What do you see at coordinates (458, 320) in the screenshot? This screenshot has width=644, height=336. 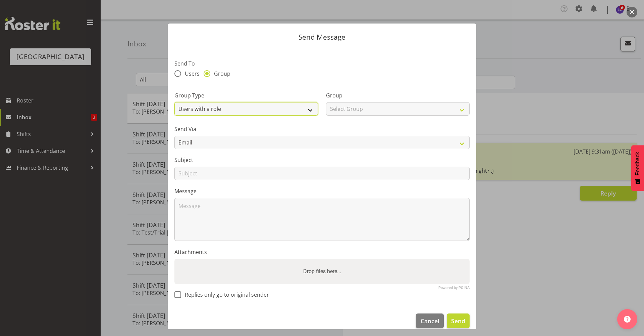 I see `span: Send` at bounding box center [458, 320].